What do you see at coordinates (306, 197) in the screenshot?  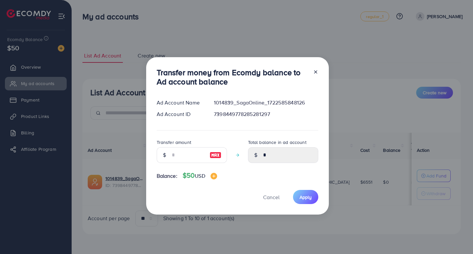 I see `button: Apply` at bounding box center [306, 197].